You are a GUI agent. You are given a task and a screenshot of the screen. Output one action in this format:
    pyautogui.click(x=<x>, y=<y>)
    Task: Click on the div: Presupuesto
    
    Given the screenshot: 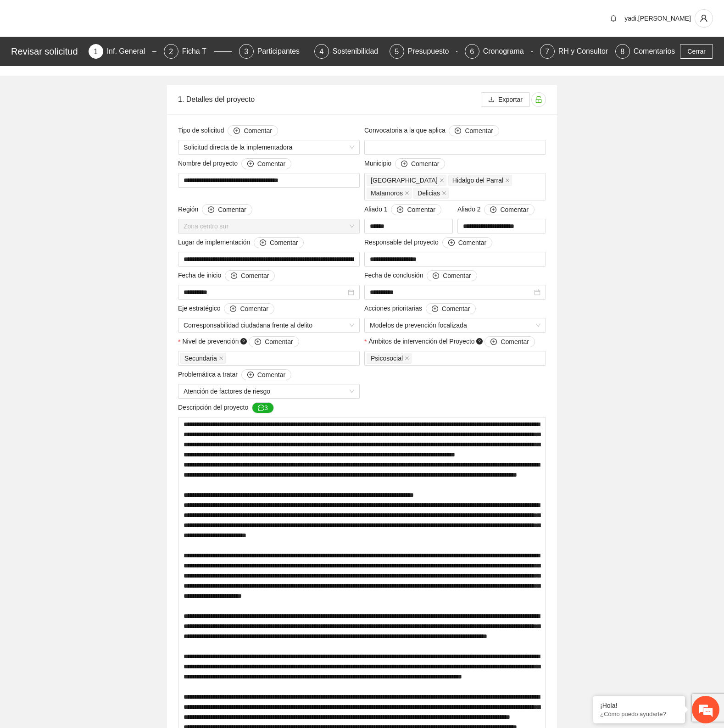 What is the action you would take?
    pyautogui.click(x=432, y=51)
    